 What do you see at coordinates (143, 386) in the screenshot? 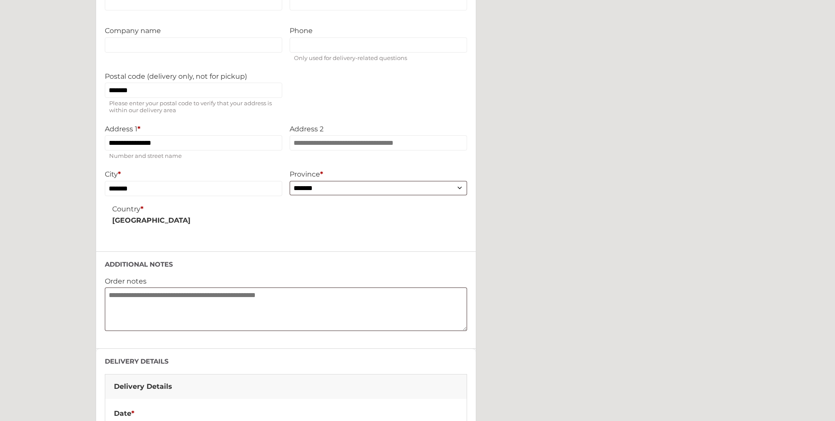
I see `span: Delivery Details` at bounding box center [143, 386].